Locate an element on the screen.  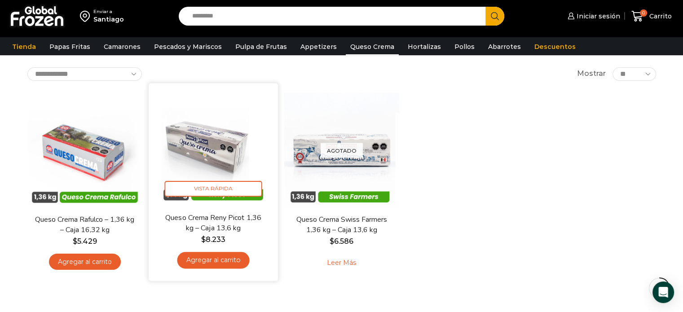
a: Agregar al carrito: “Queso Crema Reny Picot 1,36 kg - Caja 13,6 kg” is located at coordinates (213, 260).